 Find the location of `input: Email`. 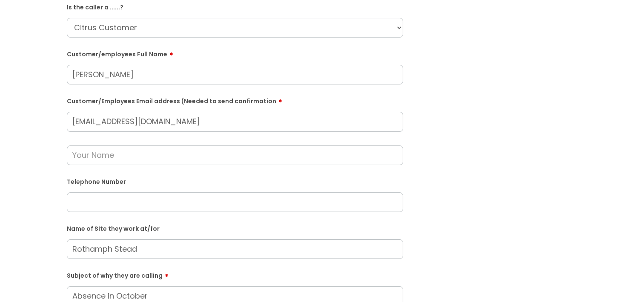

input: Email is located at coordinates (235, 121).